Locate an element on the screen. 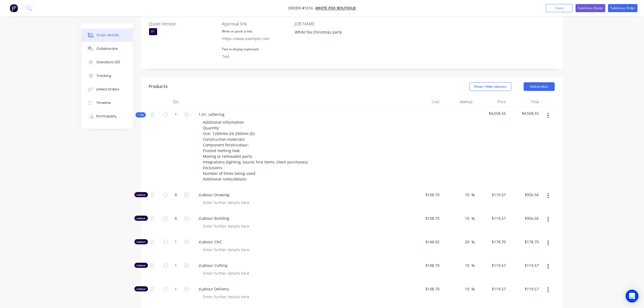 The width and height of the screenshot is (644, 308). img: Factory is located at coordinates (14, 8).